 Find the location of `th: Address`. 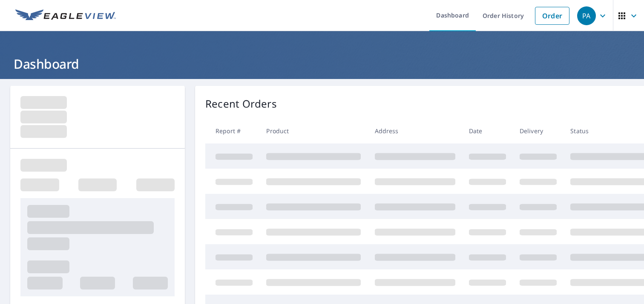

th: Address is located at coordinates (415, 130).